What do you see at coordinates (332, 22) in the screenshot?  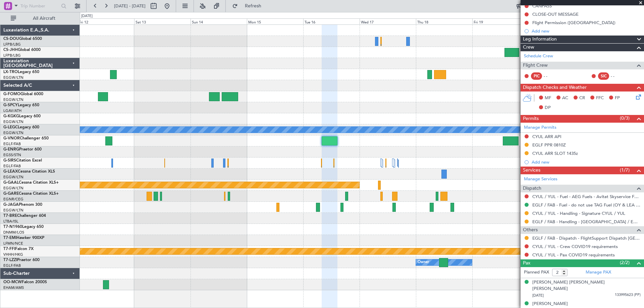 I see `div: Tue 16` at bounding box center [332, 22].